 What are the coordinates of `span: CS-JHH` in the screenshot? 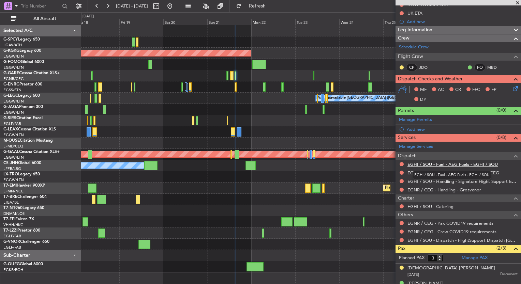 It's located at (11, 163).